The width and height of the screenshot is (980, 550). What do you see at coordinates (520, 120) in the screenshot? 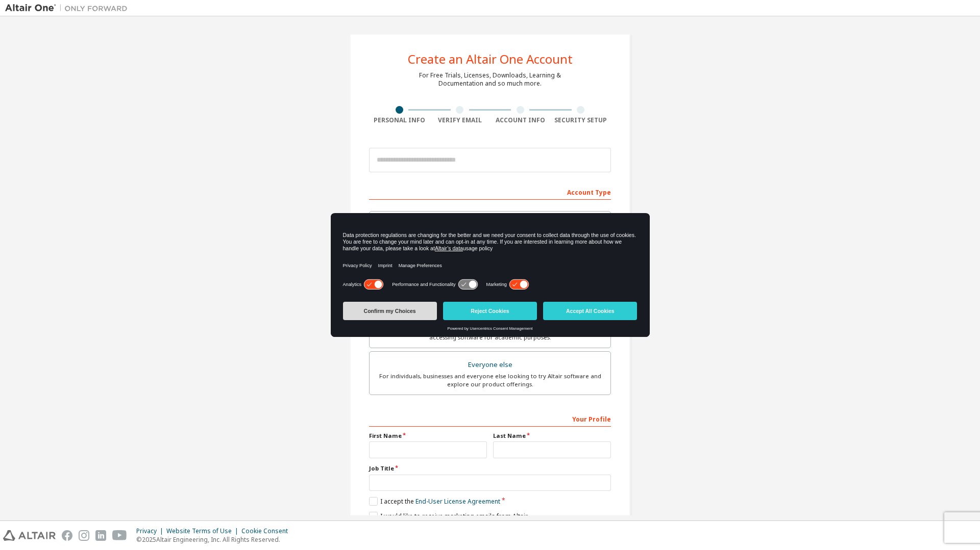
I see `div: Account Info` at bounding box center [520, 120].